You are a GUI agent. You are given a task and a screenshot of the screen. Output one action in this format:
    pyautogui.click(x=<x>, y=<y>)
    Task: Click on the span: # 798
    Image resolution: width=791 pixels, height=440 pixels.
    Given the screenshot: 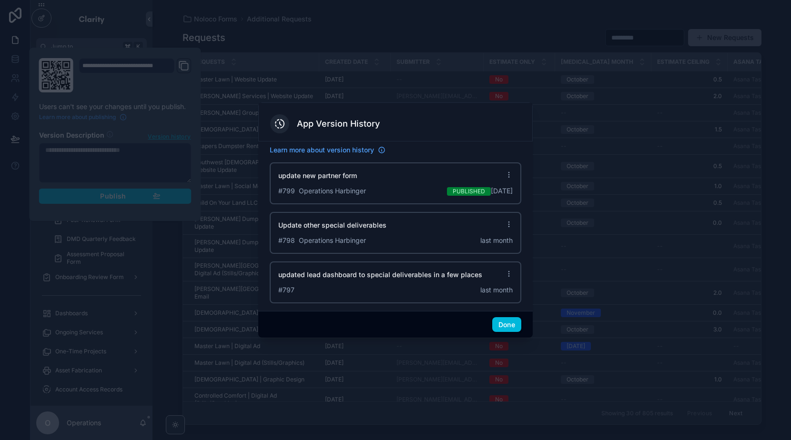 What is the action you would take?
    pyautogui.click(x=322, y=241)
    